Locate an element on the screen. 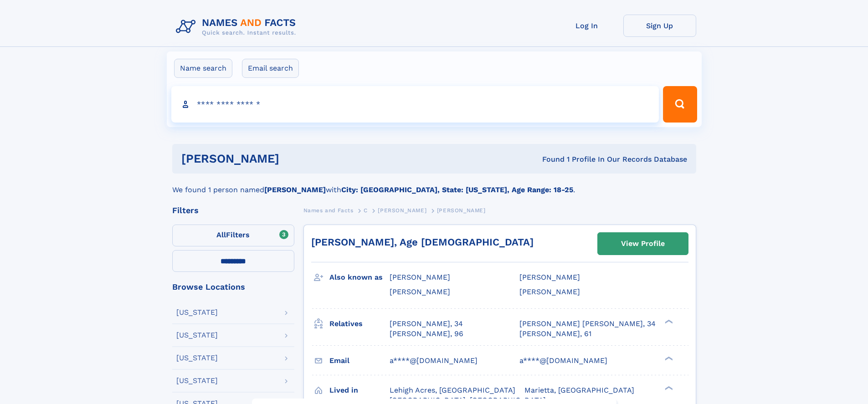 The image size is (868, 404). label: Email search is located at coordinates (270, 68).